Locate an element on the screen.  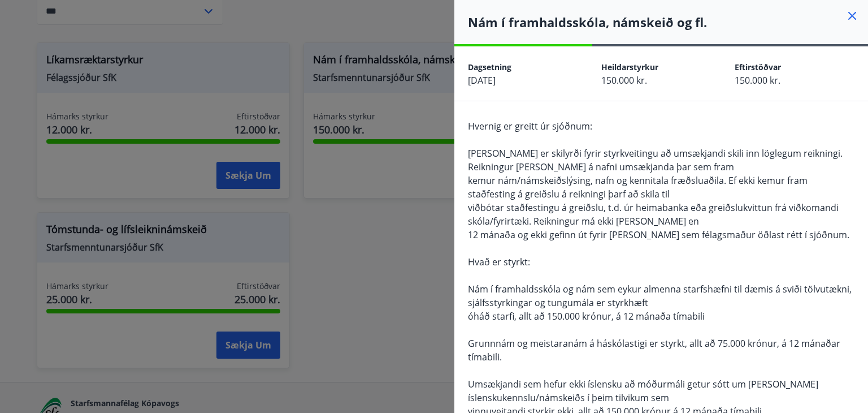
span: Heildarstyrkur is located at coordinates (630, 67).